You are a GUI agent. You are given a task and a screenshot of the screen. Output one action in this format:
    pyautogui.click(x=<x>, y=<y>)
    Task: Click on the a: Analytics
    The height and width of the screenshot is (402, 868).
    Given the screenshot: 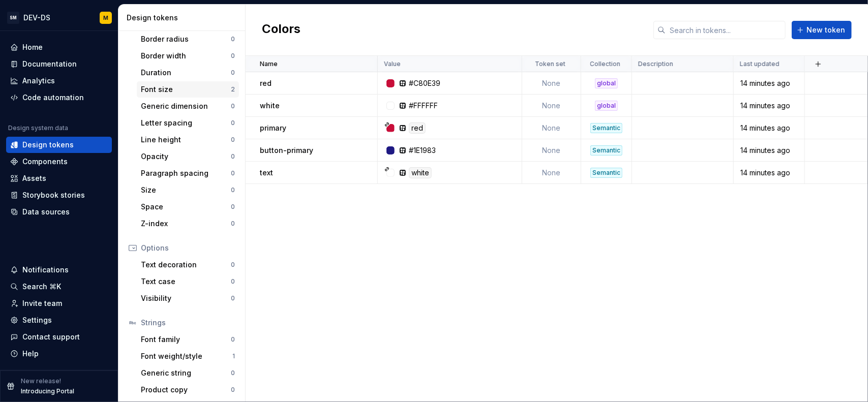 What is the action you would take?
    pyautogui.click(x=59, y=81)
    